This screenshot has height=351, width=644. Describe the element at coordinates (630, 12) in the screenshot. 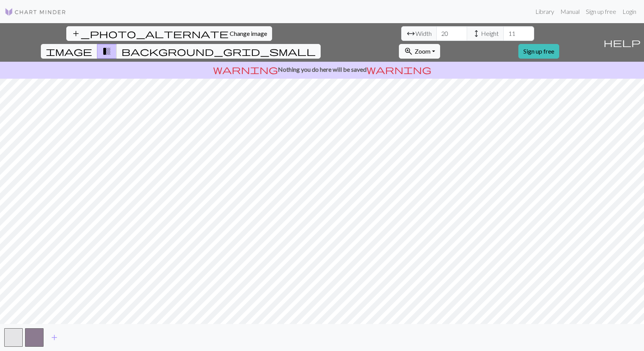

I see `a: Login` at that location.